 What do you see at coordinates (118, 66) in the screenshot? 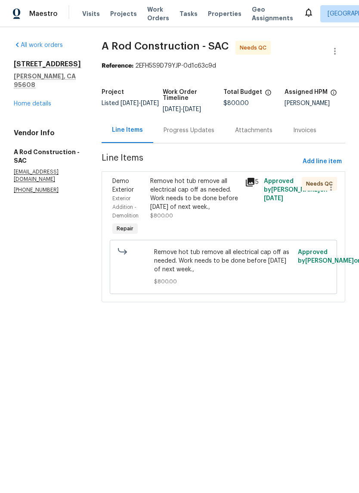
I see `b: Reference:` at bounding box center [118, 66].